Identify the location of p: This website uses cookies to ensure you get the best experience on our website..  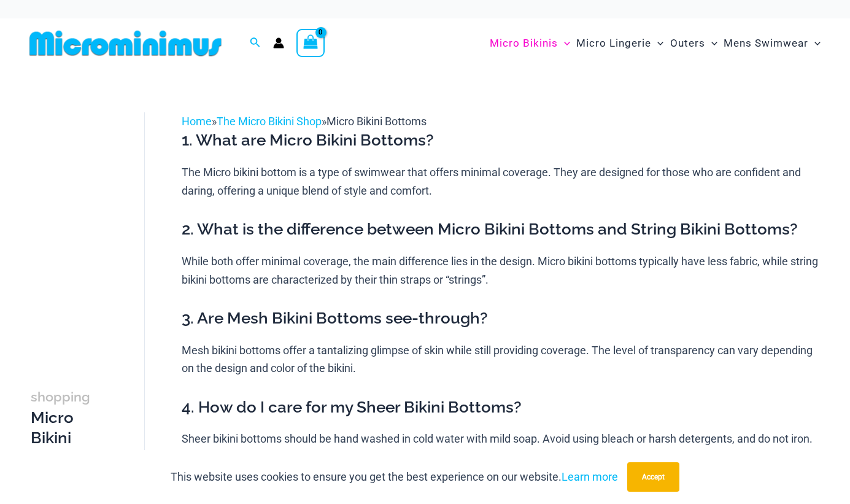
(394, 476).